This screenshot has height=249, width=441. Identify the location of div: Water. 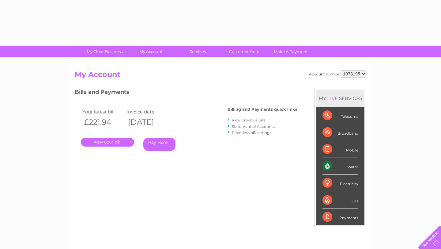
(340, 166).